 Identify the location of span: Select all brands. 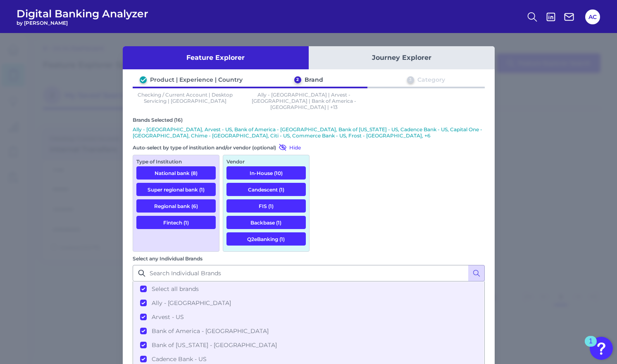
(175, 289).